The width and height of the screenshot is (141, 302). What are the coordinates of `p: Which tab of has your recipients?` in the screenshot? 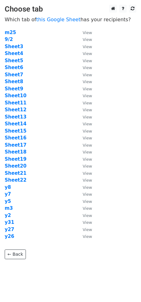 It's located at (71, 19).